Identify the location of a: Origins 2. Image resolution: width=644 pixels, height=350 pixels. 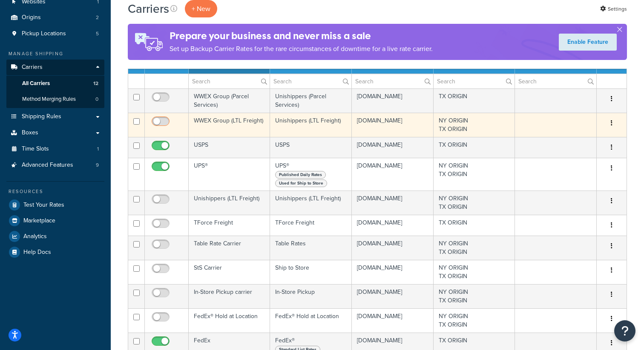
(55, 17).